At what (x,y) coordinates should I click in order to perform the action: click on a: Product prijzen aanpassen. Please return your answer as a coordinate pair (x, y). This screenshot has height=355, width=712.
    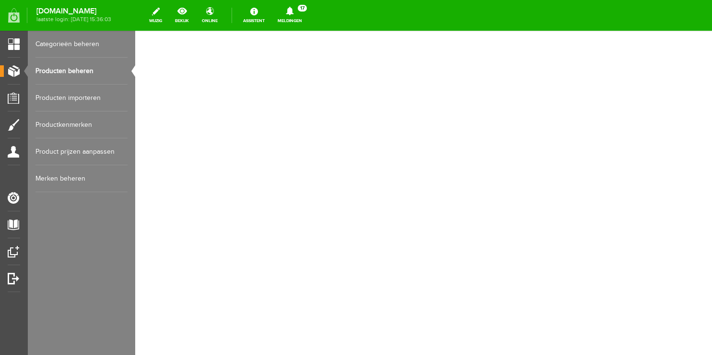
    Looking at the image, I should click on (82, 152).